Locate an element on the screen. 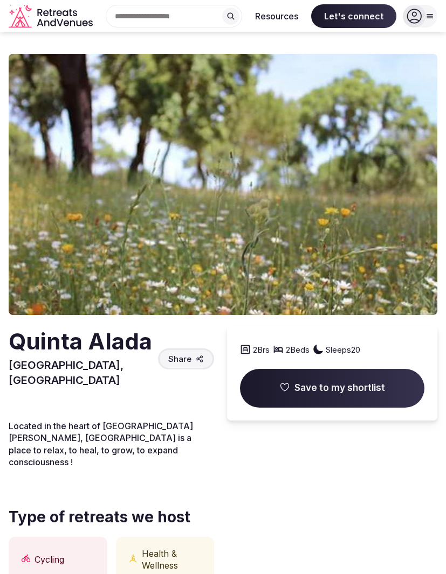 The image size is (446, 574). span: Save to my shortlist is located at coordinates (339, 388).